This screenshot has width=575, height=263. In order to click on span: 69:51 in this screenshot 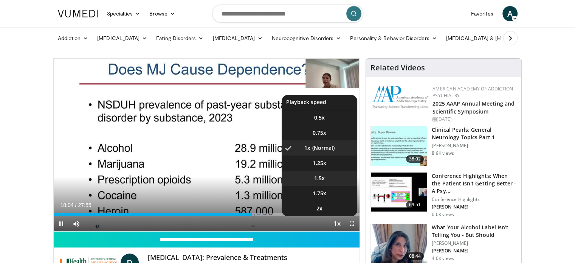, I will do `click(415, 204)`.